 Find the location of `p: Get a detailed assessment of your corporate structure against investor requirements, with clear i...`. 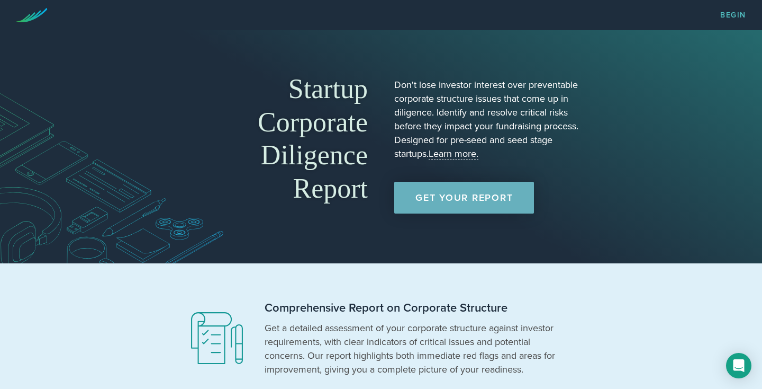

p: Get a detailed assessment of your corporate structure against investor requirements, with clear i... is located at coordinates (413, 348).